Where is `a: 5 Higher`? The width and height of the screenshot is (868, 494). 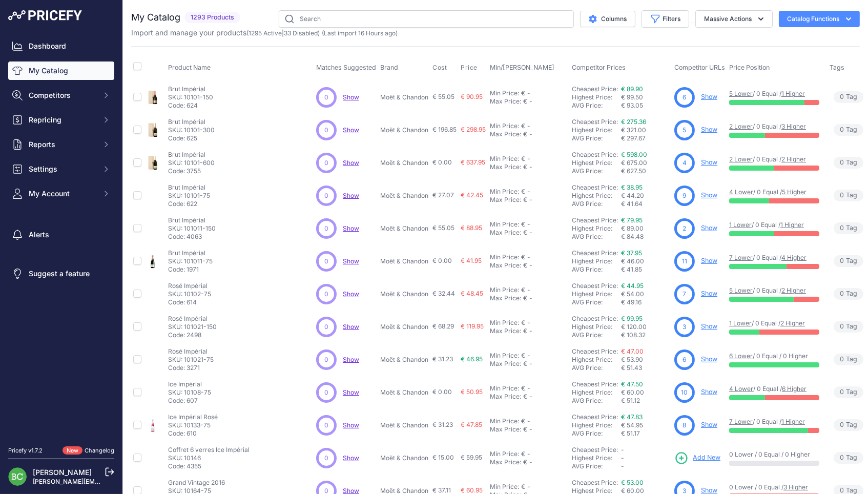
a: 5 Higher is located at coordinates (795, 191).